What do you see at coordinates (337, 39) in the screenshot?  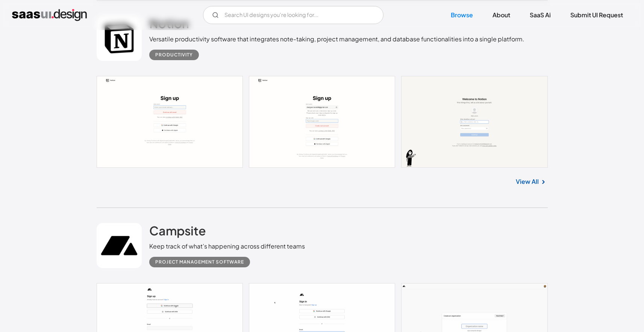 I see `div: Versatile productivity software that integrates note-taking, project management, and database fun...` at bounding box center [337, 39].